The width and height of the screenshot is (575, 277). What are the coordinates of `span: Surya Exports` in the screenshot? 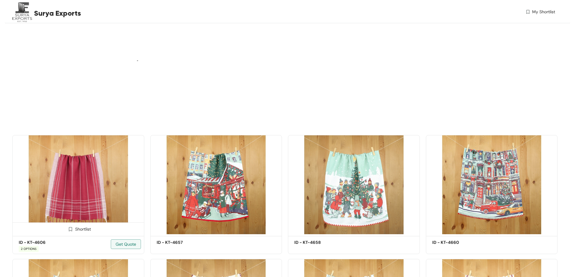 It's located at (57, 13).